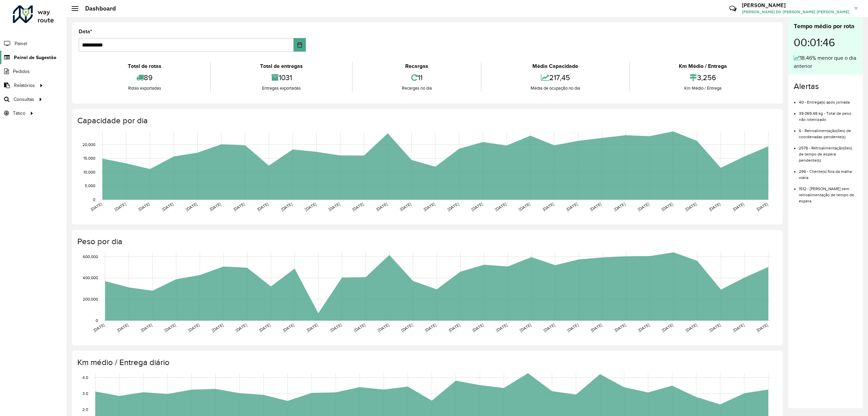 The image size is (868, 416). What do you see at coordinates (828, 172) in the screenshot?
I see `li: 296 - Cliente(s) fora da malha viária` at bounding box center [828, 172].